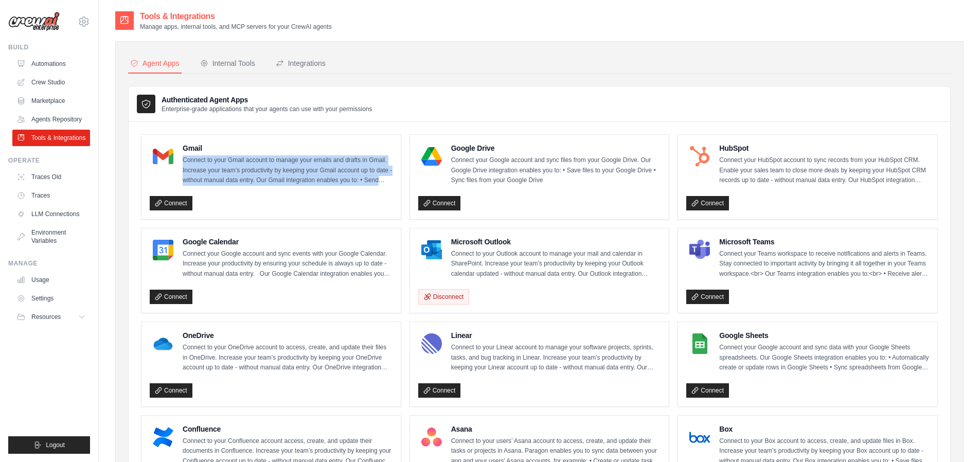  What do you see at coordinates (51, 101) in the screenshot?
I see `a: Marketplace` at bounding box center [51, 101].